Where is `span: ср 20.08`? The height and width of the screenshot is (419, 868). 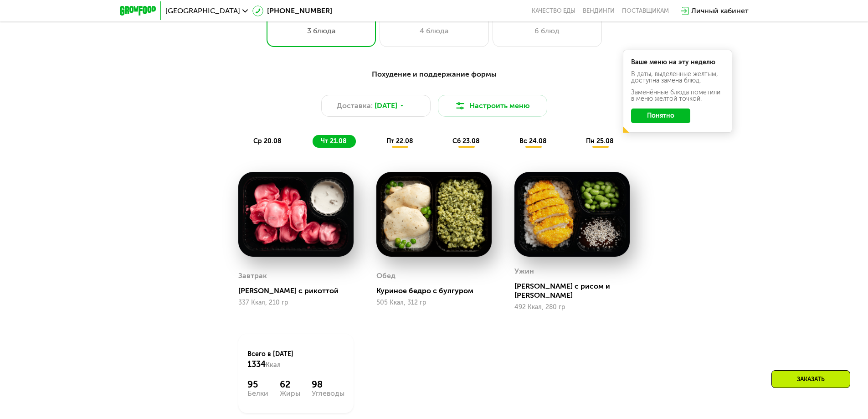 span: ср 20.08 is located at coordinates (267, 141).